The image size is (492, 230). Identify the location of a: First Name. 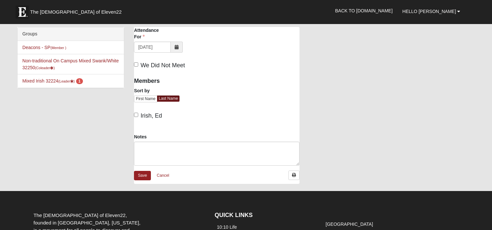
(146, 99).